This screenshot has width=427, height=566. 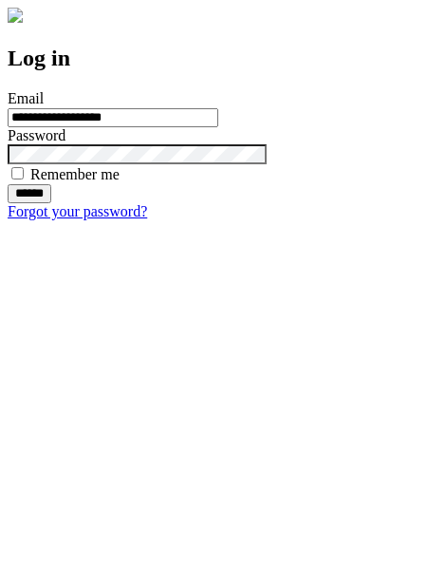 What do you see at coordinates (75, 174) in the screenshot?
I see `label: Remember me` at bounding box center [75, 174].